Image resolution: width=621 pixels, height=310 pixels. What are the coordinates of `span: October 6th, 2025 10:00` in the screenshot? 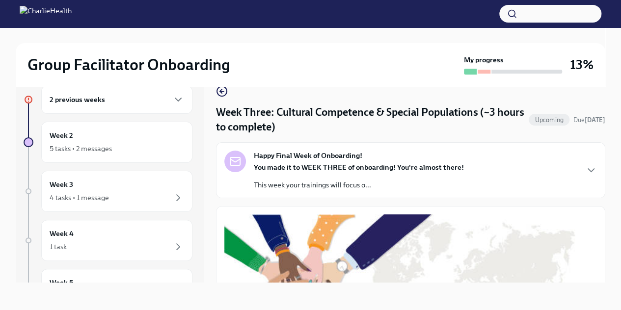 It's located at (589, 120).